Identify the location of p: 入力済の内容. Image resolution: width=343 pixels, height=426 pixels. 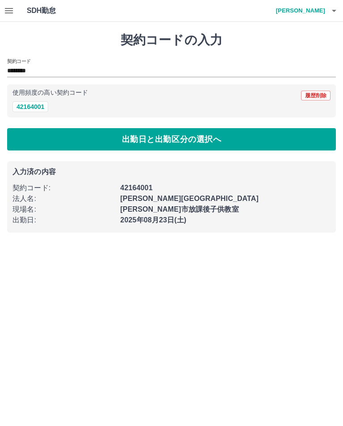
(171, 172).